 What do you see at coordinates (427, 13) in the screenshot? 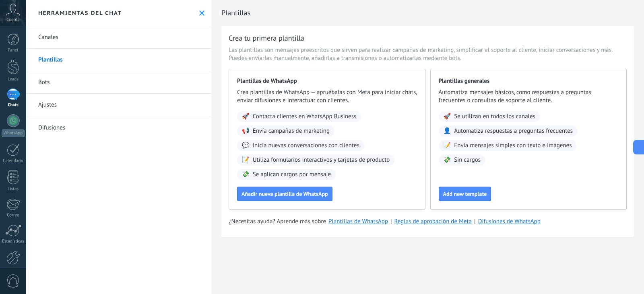
I see `h2: Plantillas` at bounding box center [427, 13].